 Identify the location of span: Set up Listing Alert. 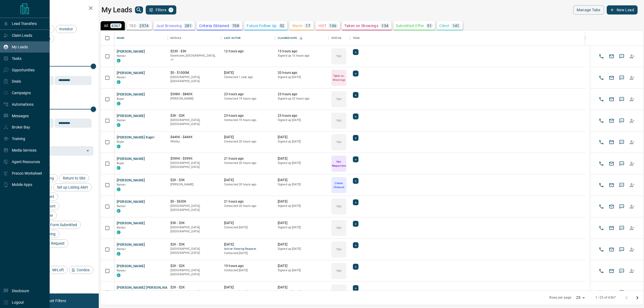
(72, 188).